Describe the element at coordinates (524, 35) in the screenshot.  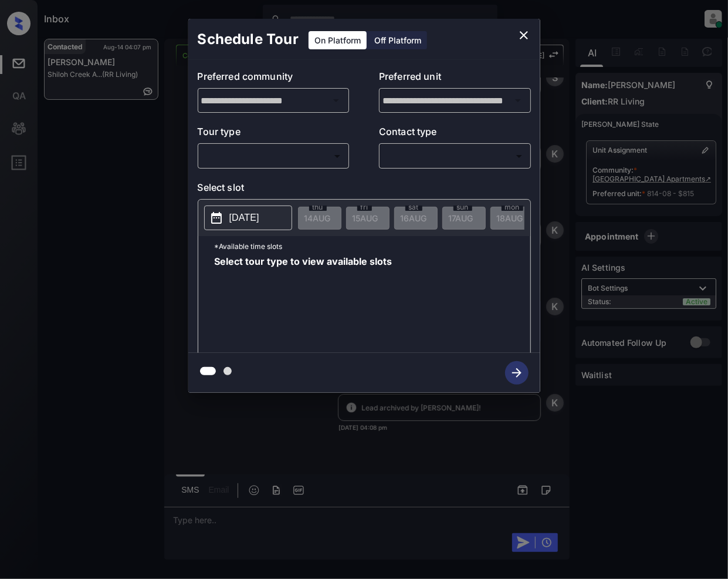
I see `button: close` at that location.